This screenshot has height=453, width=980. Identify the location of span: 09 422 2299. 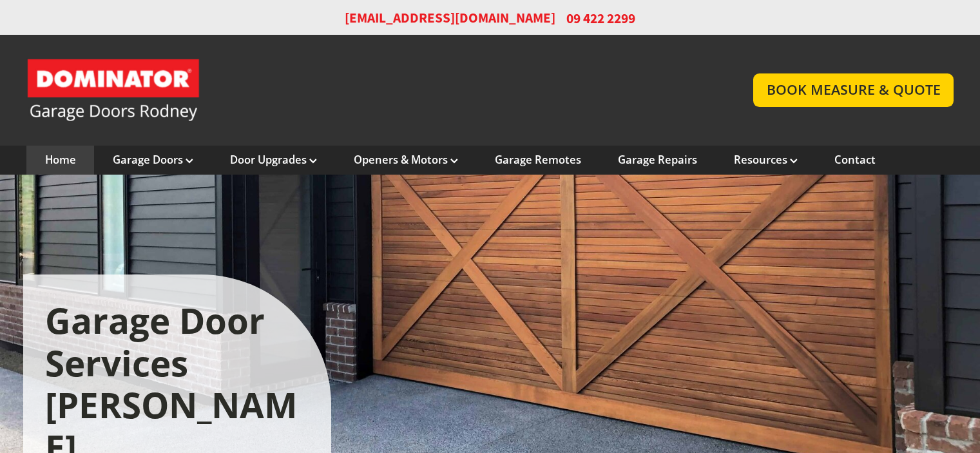
(601, 18).